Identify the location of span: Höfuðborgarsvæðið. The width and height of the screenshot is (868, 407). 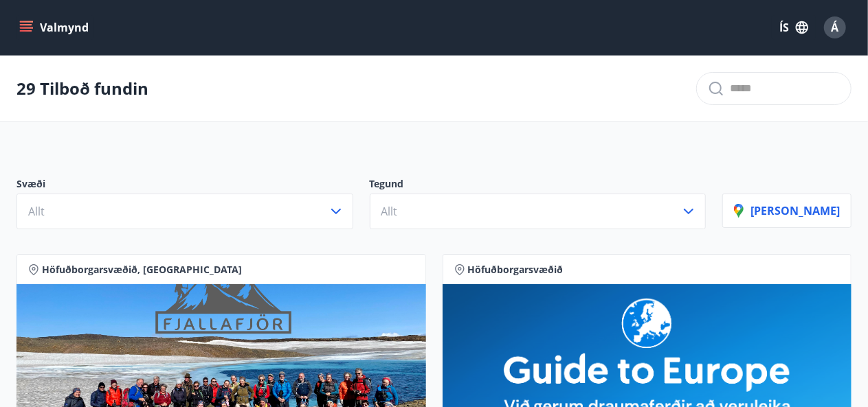
(516, 270).